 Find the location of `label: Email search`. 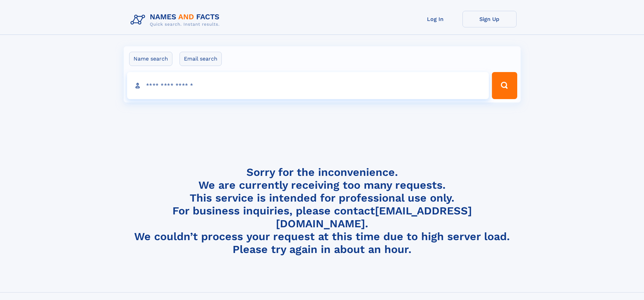

label: Email search is located at coordinates (200, 59).